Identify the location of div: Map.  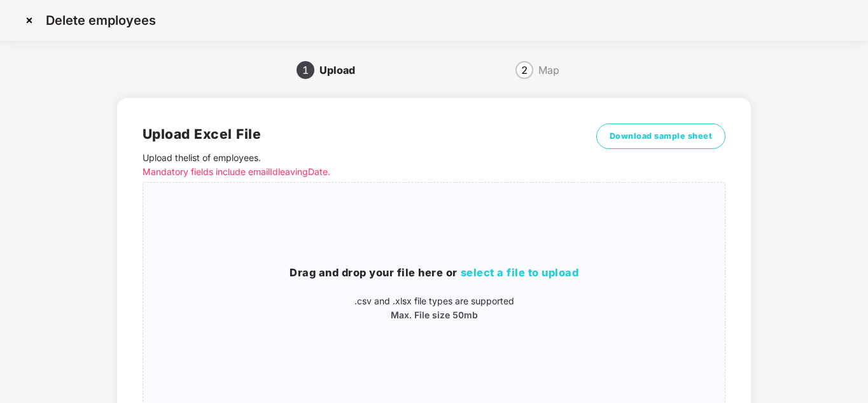
(548, 70).